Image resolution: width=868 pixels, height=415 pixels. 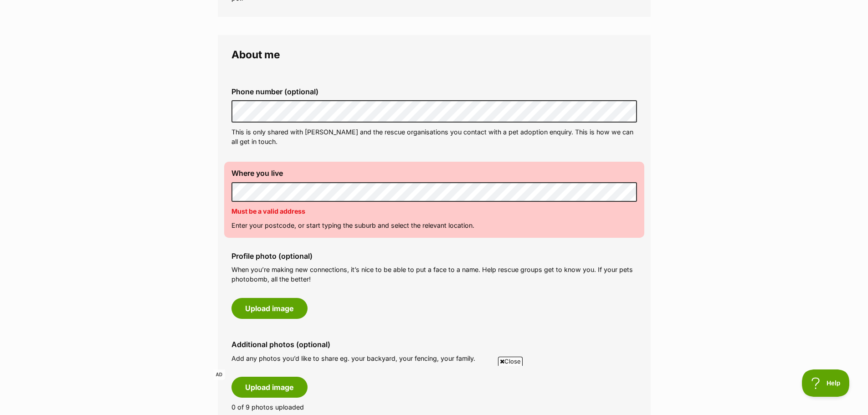 I want to click on span: AD, so click(x=219, y=375).